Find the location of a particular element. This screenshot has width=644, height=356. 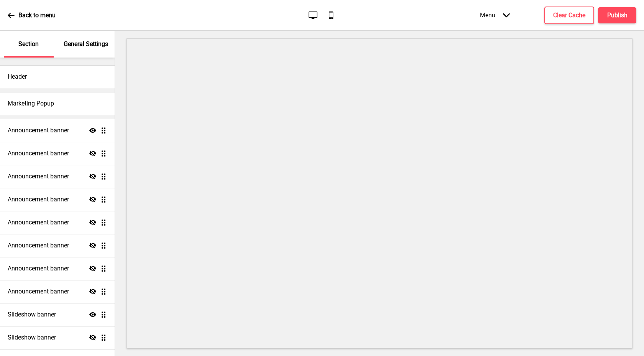

div: Menu is located at coordinates (495, 15).